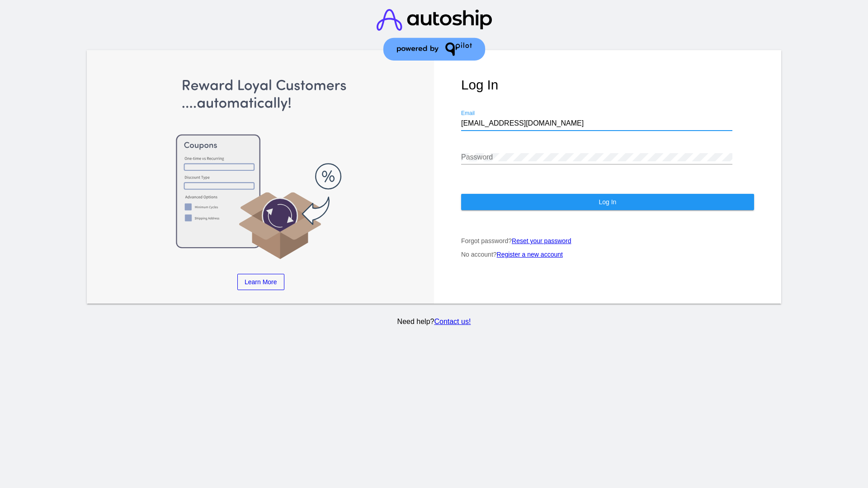  I want to click on button: Log In, so click(607, 202).